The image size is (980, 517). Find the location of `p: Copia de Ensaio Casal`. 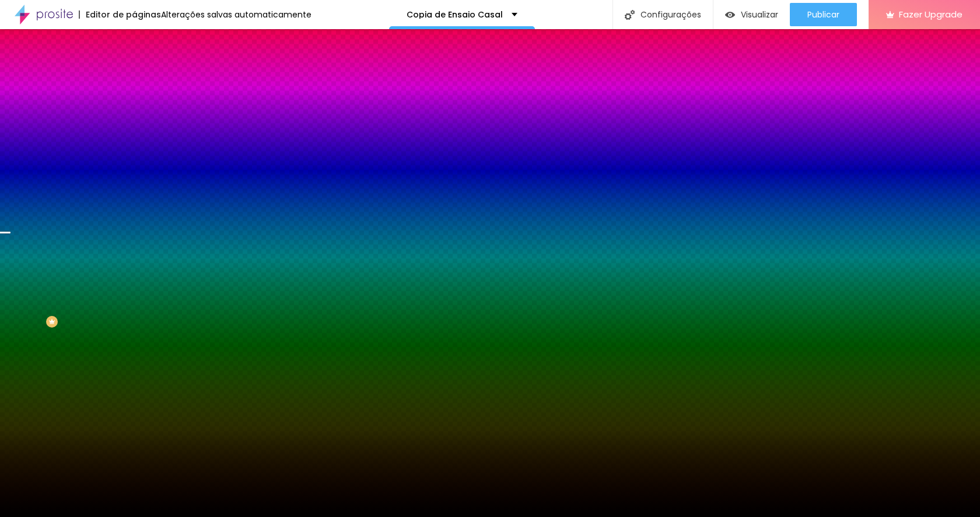

p: Copia de Ensaio Casal is located at coordinates (454, 14).